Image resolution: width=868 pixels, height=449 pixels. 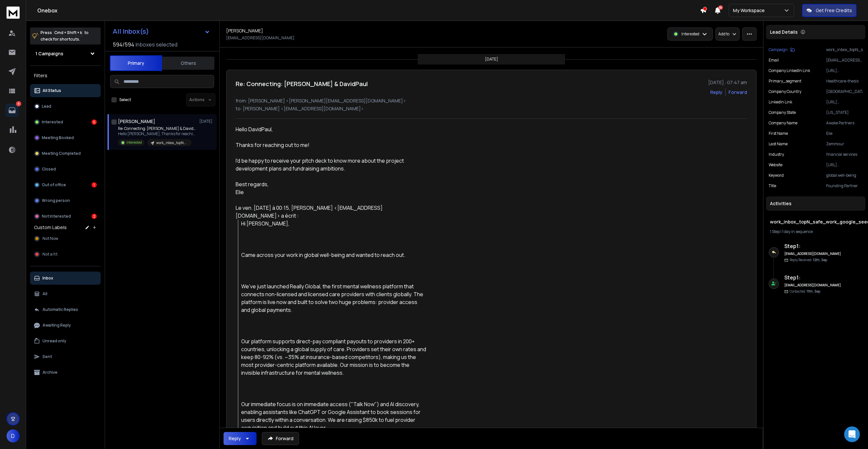 I want to click on p: Elie, so click(x=844, y=133).